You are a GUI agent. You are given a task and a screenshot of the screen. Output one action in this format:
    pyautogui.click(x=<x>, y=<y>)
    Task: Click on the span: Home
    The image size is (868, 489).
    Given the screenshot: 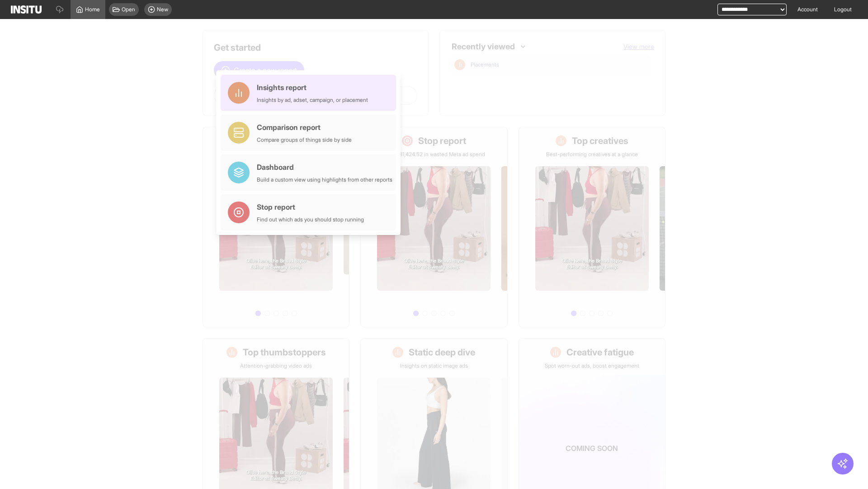 What is the action you would take?
    pyautogui.click(x=92, y=10)
    